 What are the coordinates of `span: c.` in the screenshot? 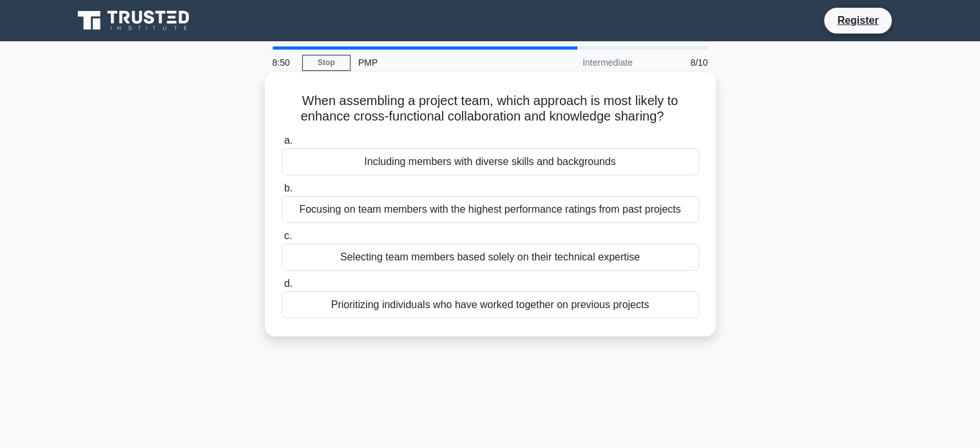 It's located at (288, 235).